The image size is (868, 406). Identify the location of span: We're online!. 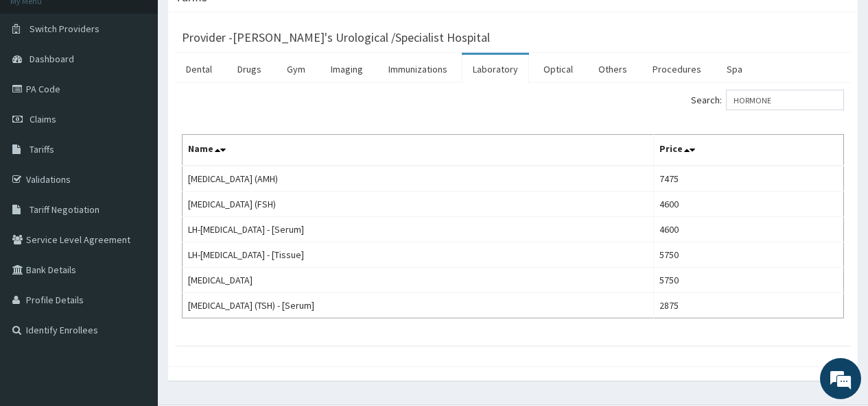
(134, 187).